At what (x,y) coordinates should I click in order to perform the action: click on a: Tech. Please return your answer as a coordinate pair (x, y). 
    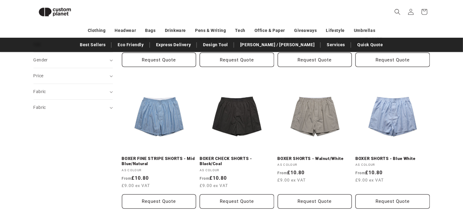
    Looking at the image, I should click on (240, 30).